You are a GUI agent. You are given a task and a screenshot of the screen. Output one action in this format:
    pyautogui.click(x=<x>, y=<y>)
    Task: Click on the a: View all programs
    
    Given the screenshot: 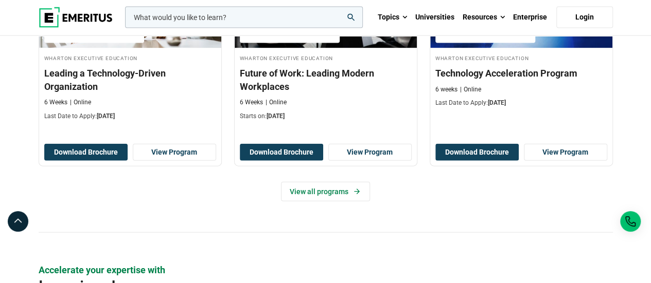 What is the action you would take?
    pyautogui.click(x=325, y=192)
    